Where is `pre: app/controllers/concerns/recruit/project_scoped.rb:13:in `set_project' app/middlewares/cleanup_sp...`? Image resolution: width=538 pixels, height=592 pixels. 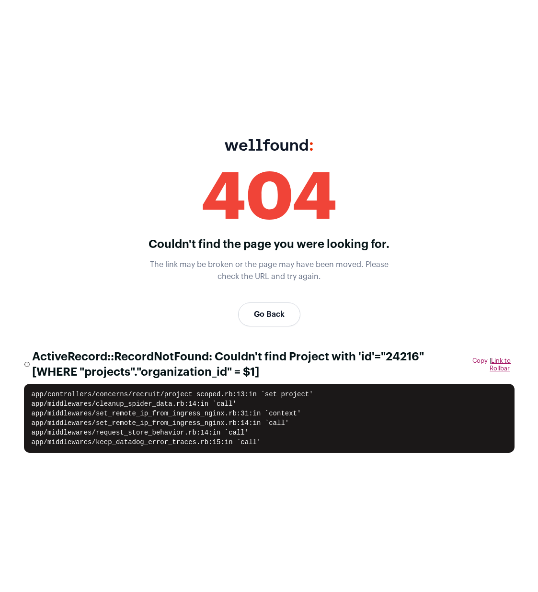
pre: app/controllers/concerns/recruit/project_scoped.rb:13:in `set_project' app/middlewares/cleanup_sp... is located at coordinates (269, 418).